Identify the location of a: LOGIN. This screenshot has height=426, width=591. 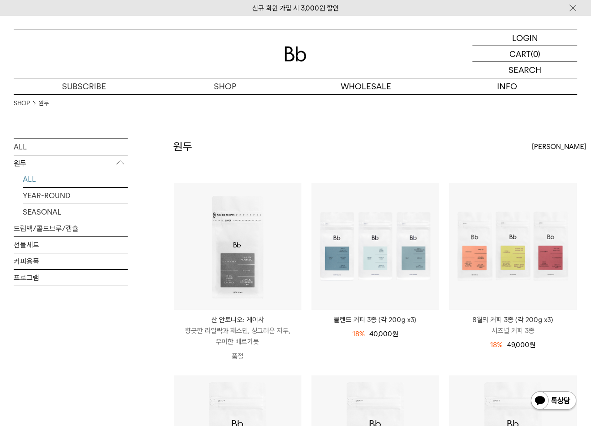
(525, 38).